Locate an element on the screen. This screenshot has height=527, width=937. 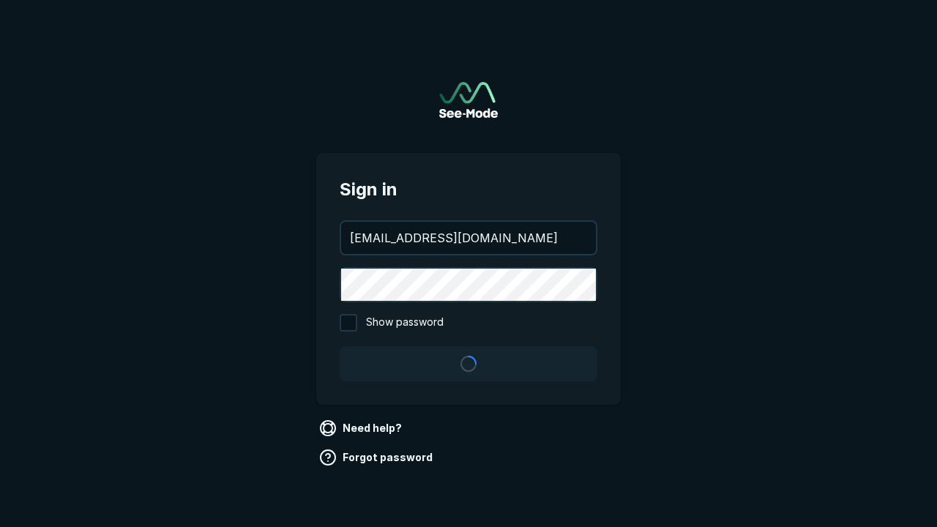
input: your@email.com is located at coordinates (468, 238).